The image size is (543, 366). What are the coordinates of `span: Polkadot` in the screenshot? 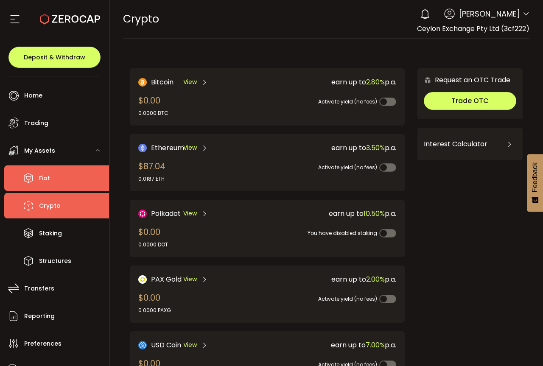 It's located at (166, 213).